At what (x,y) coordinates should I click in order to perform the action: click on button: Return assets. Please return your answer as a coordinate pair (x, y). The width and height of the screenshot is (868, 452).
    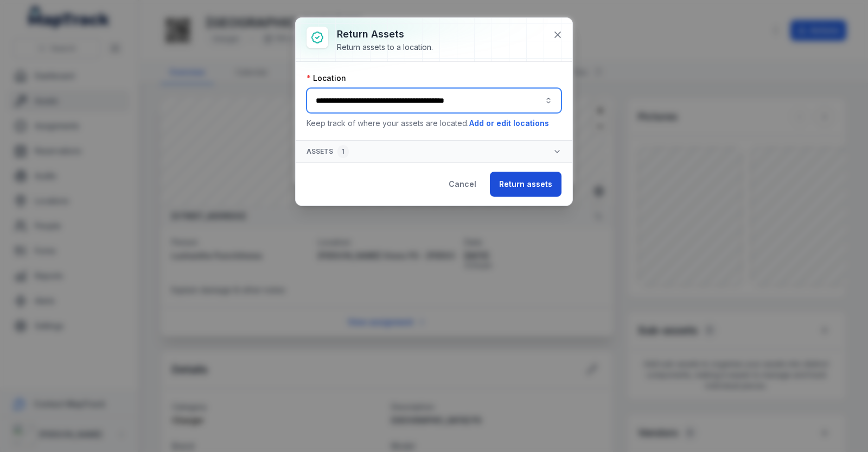
    Looking at the image, I should click on (525, 184).